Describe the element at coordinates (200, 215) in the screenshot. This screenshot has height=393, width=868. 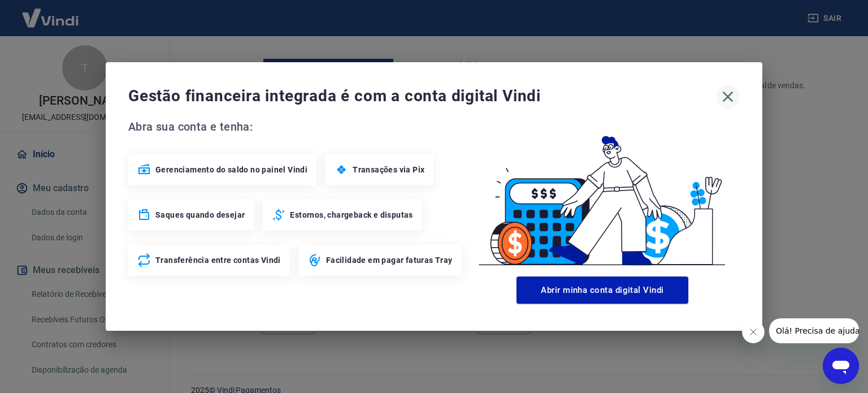
I see `span: Saques quando desejar` at that location.